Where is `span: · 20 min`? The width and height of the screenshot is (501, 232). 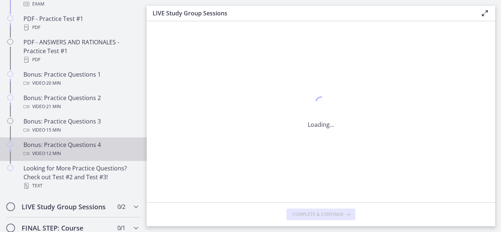
span: · 20 min is located at coordinates (53, 83).